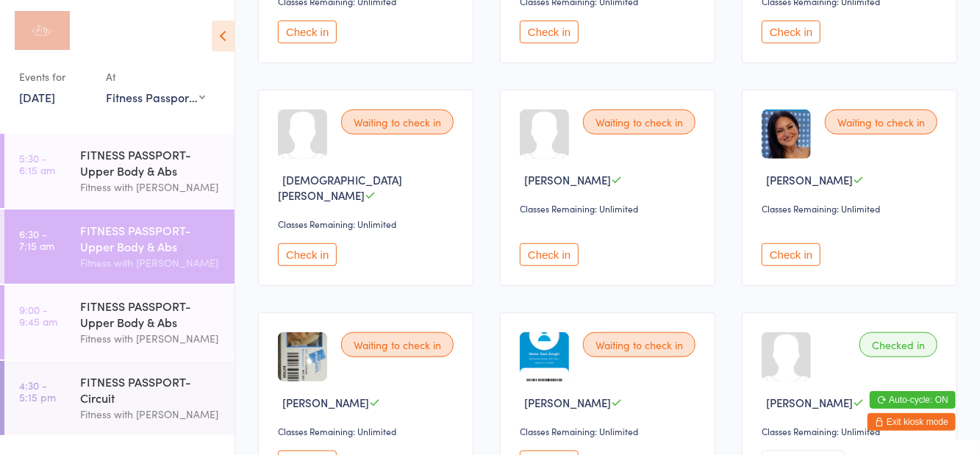 The width and height of the screenshot is (980, 455). Describe the element at coordinates (302, 357) in the screenshot. I see `img: image1682974501.png` at that location.